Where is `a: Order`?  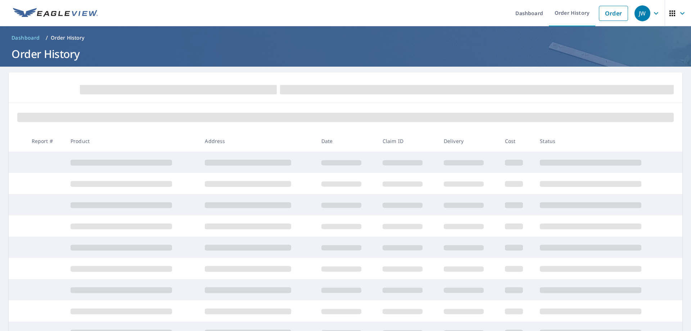 a: Order is located at coordinates (614, 13).